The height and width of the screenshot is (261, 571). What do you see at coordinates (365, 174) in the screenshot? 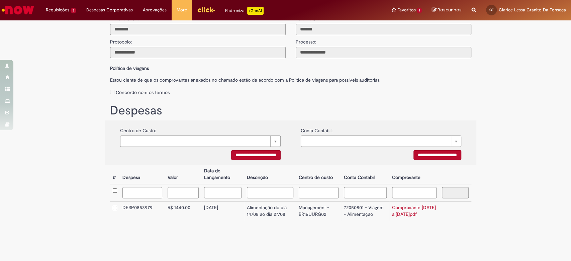
I see `th: Conta Contabil` at bounding box center [365, 174].